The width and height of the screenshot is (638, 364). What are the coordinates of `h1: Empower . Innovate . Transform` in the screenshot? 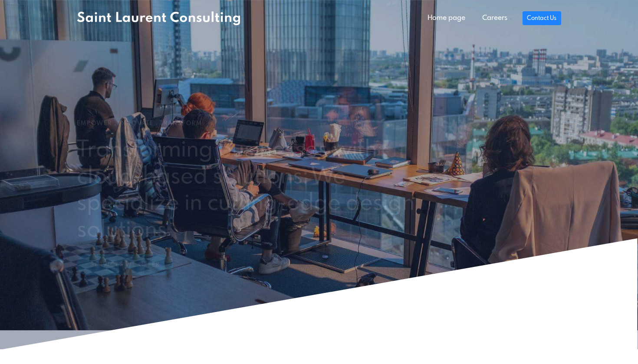 It's located at (319, 101).